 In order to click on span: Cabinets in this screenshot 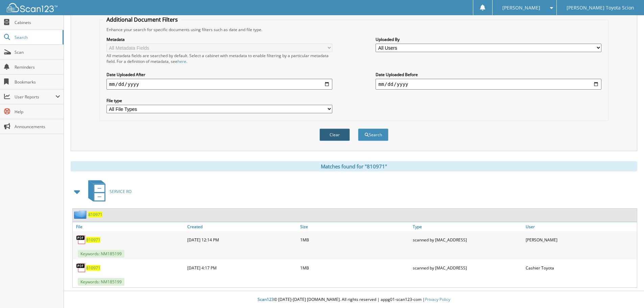, I will do `click(37, 22)`.